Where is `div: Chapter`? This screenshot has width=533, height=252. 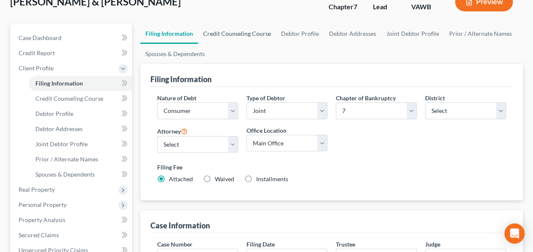 div: Chapter is located at coordinates (344, 7).